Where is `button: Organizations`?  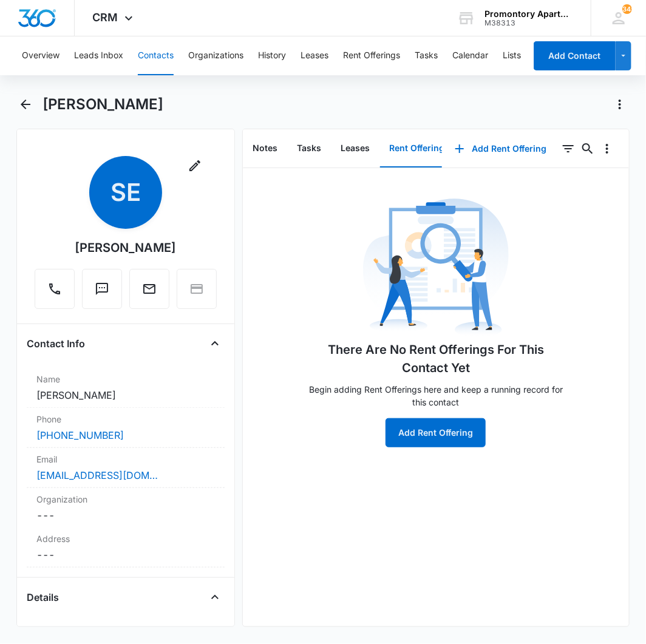 button: Organizations is located at coordinates (216, 56).